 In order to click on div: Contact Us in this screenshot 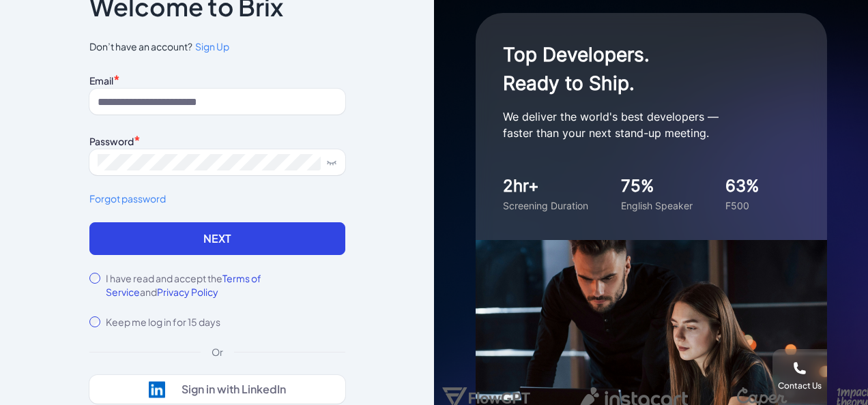, I will do `click(800, 386)`.